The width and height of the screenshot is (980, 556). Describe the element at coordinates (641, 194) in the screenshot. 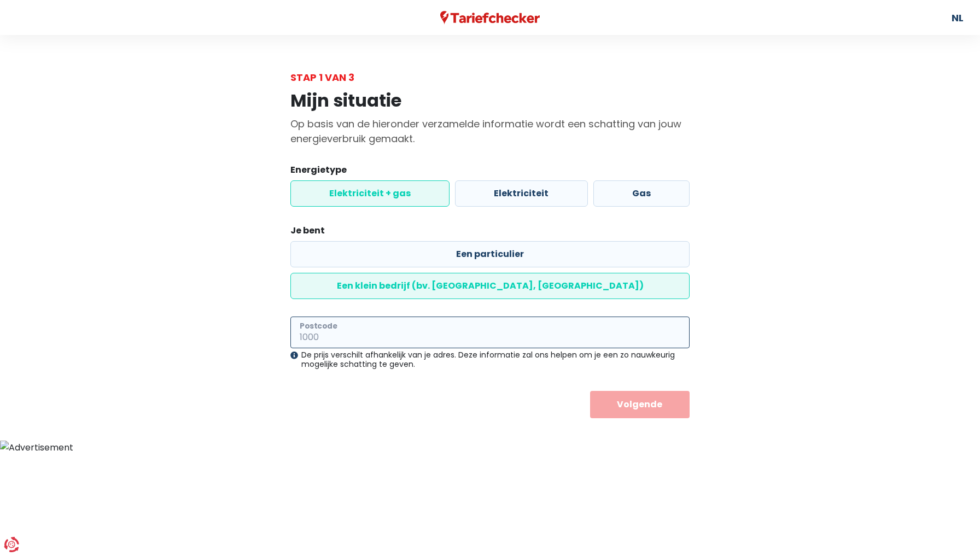

I see `label: Gas` at that location.